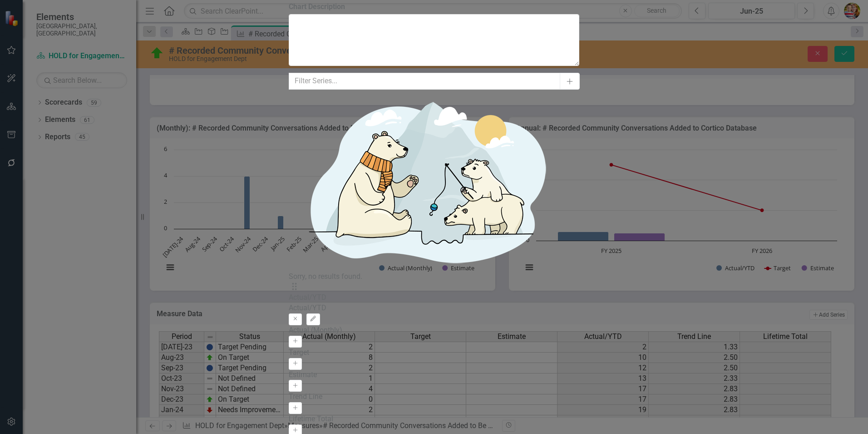 The width and height of the screenshot is (868, 434). I want to click on label: Chart Description, so click(317, 7).